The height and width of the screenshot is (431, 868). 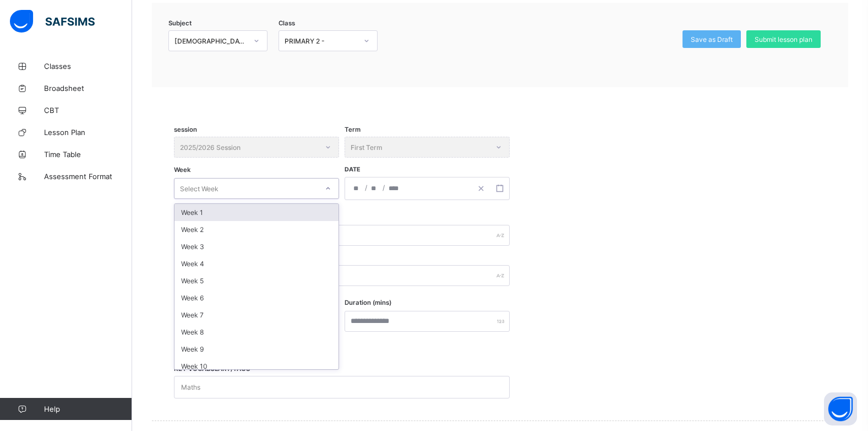 What do you see at coordinates (353, 129) in the screenshot?
I see `span: Term` at bounding box center [353, 129].